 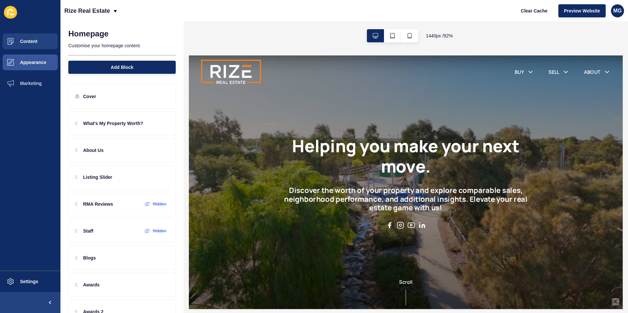 What do you see at coordinates (122, 67) in the screenshot?
I see `span: Add Block` at bounding box center [122, 67].